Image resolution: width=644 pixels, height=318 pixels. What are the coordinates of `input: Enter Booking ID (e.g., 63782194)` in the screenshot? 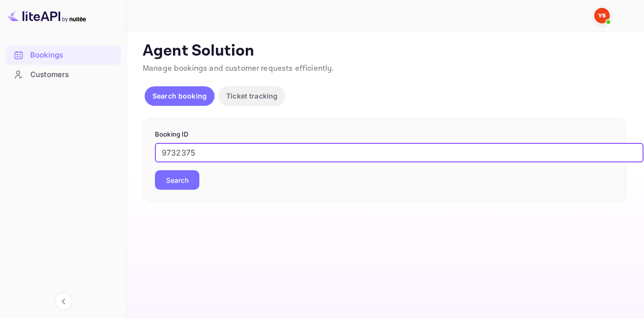 It's located at (399, 153).